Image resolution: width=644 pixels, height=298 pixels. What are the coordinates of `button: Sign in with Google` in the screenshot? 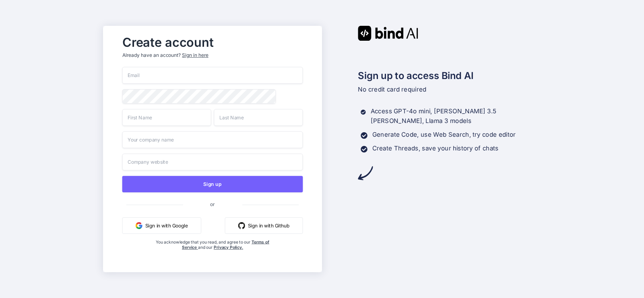 It's located at (162, 225).